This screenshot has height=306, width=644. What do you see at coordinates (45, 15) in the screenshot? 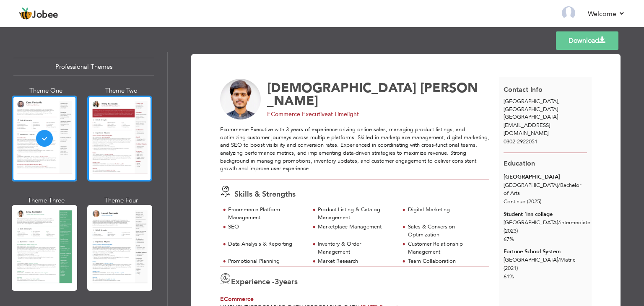
I see `span: Jobee` at bounding box center [45, 15].